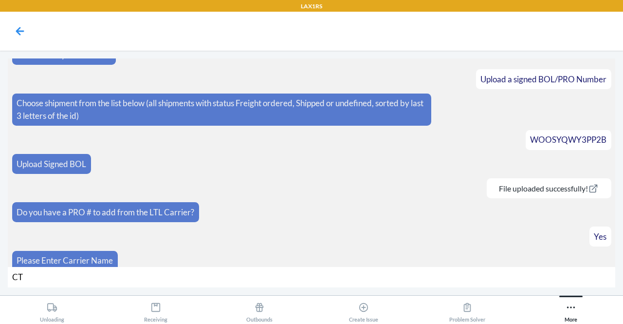 The height and width of the screenshot is (324, 623). Describe the element at coordinates (571, 310) in the screenshot. I see `div: More` at that location.